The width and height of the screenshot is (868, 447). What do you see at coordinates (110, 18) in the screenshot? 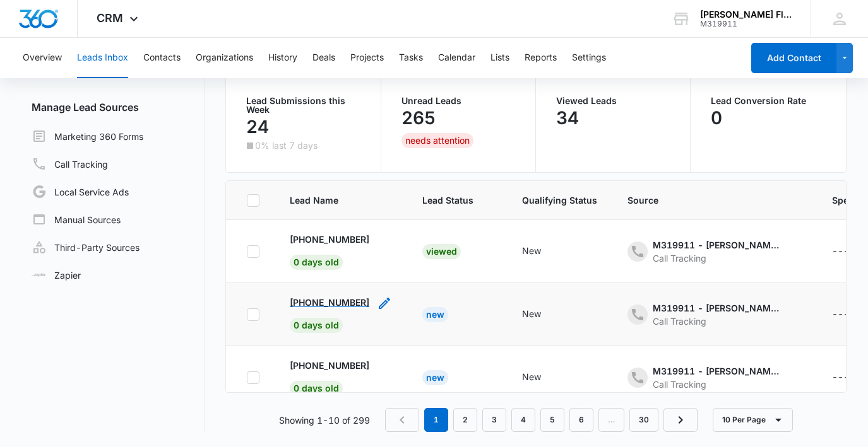
I see `span: CRM` at bounding box center [110, 18].